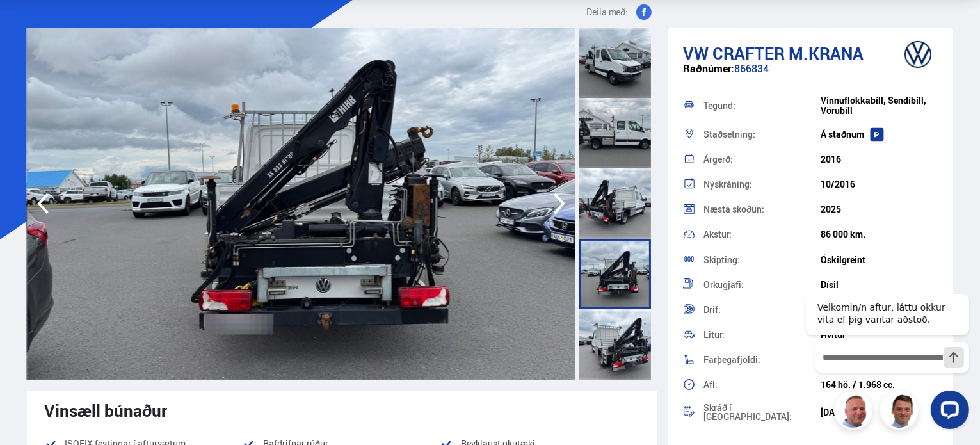  I want to click on span: Crafter M.KRANA, so click(787, 53).